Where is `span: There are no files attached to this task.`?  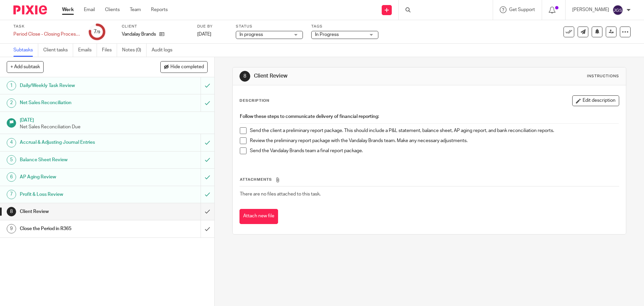
span: There are no files attached to this task. is located at coordinates (280, 194).